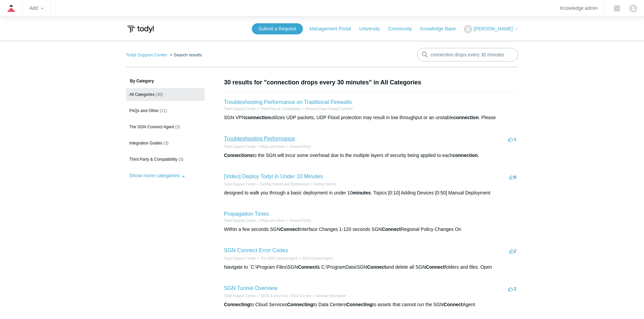 The height and width of the screenshot is (319, 644). I want to click on a: SGN Connect Agent, so click(317, 258).